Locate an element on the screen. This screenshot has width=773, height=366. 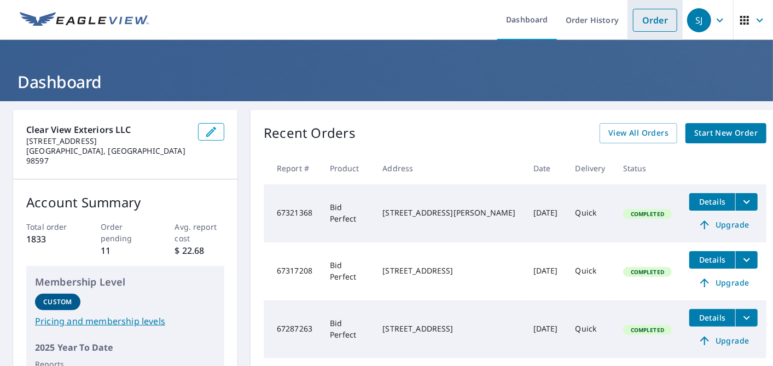
h1: Dashboard is located at coordinates (386, 82).